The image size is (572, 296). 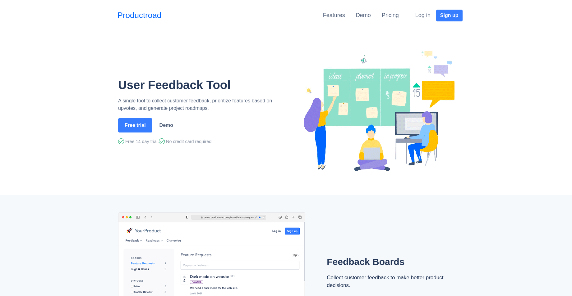 I want to click on a: Features, so click(x=334, y=15).